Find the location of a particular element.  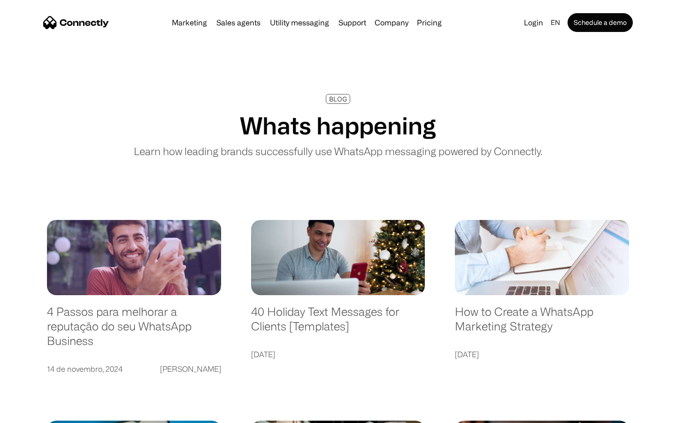

a: Support is located at coordinates (352, 23).